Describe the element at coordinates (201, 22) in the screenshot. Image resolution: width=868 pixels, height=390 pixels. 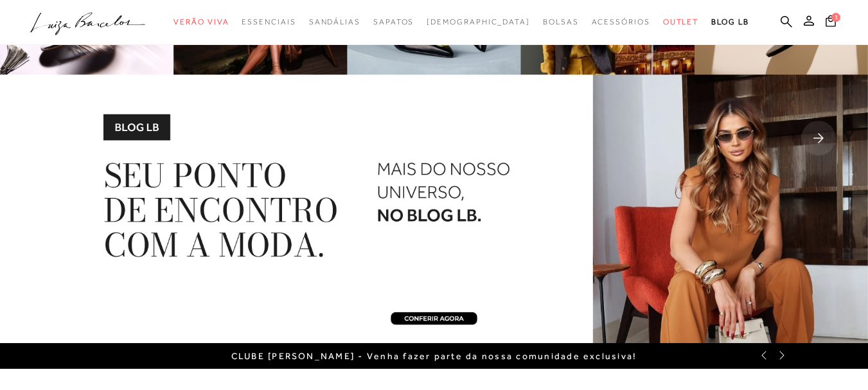
I see `span: Verão Viva` at that location.